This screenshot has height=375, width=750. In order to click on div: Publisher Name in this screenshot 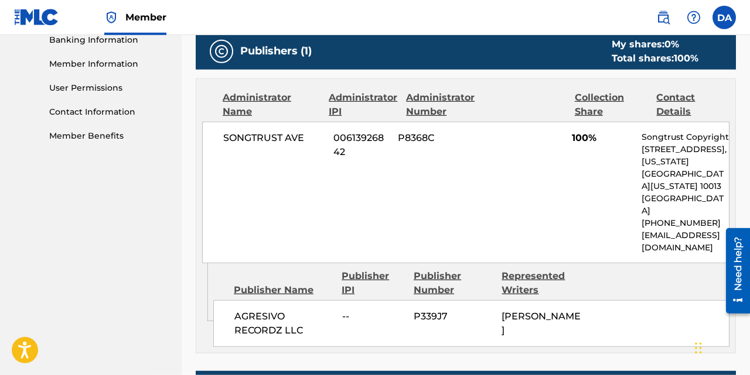, I will do `click(283, 290)`.